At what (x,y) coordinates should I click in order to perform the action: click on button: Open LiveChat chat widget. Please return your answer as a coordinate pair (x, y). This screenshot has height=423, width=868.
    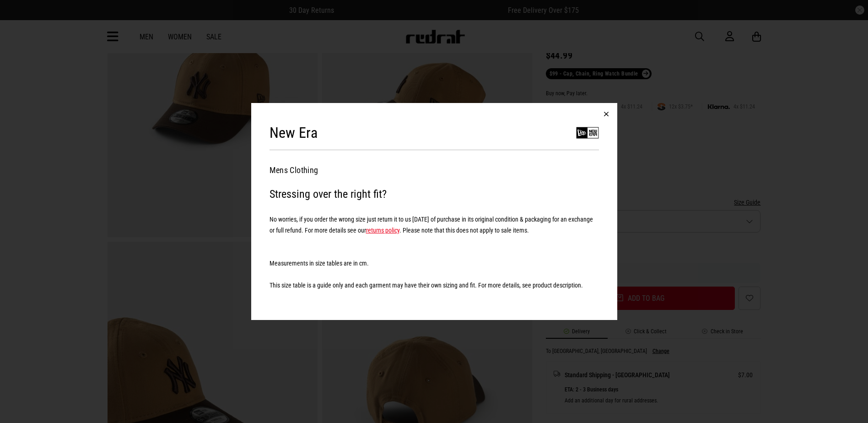
    Looking at the image, I should click on (21, 17).